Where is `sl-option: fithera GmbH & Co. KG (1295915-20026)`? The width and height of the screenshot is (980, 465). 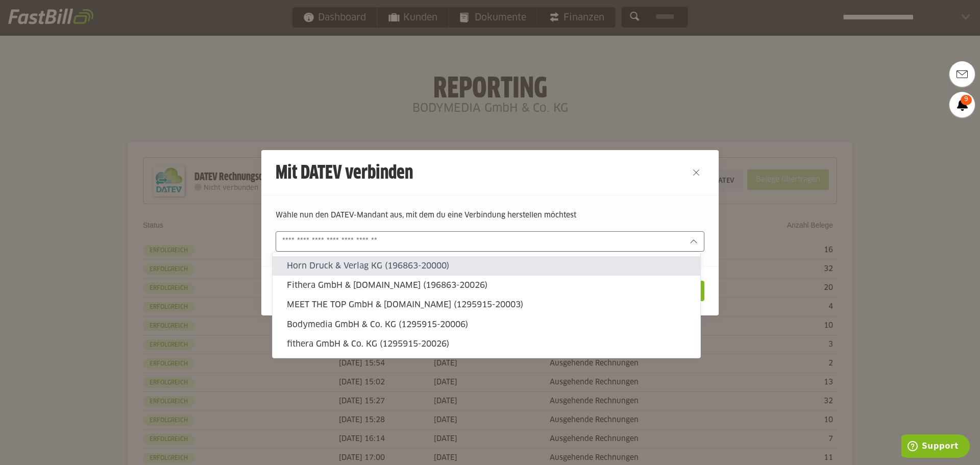
sl-option: fithera GmbH & Co. KG (1295915-20026) is located at coordinates (486, 344).